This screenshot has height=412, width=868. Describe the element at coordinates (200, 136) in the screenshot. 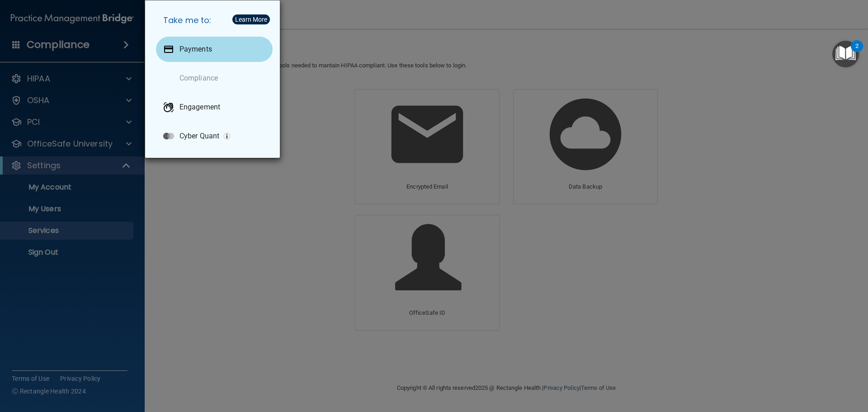

I see `p: Cyber Quant` at that location.